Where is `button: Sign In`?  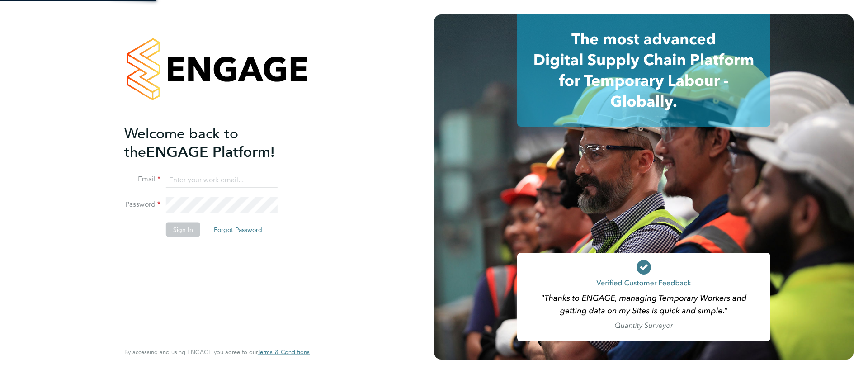
button: Sign In is located at coordinates (183, 230).